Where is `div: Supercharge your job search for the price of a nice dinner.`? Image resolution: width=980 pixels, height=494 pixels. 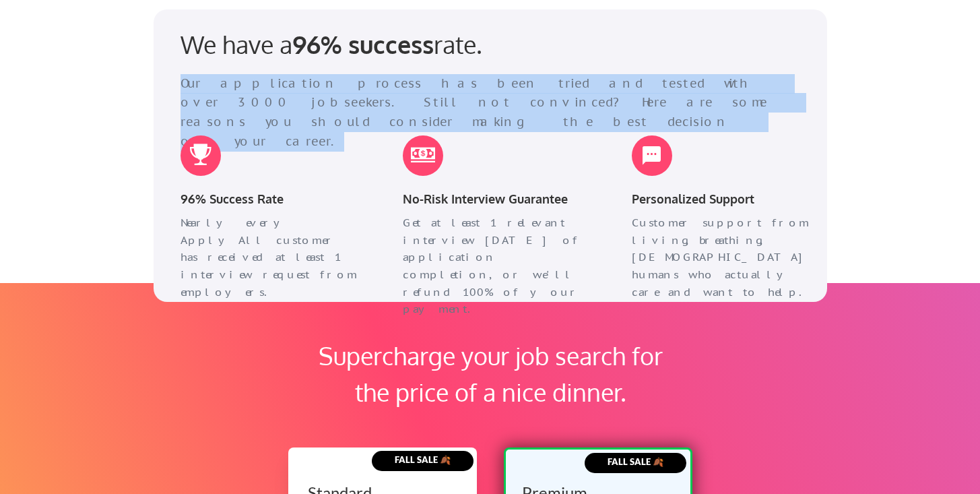 div: Supercharge your job search for the price of a nice dinner. is located at coordinates (490, 373).